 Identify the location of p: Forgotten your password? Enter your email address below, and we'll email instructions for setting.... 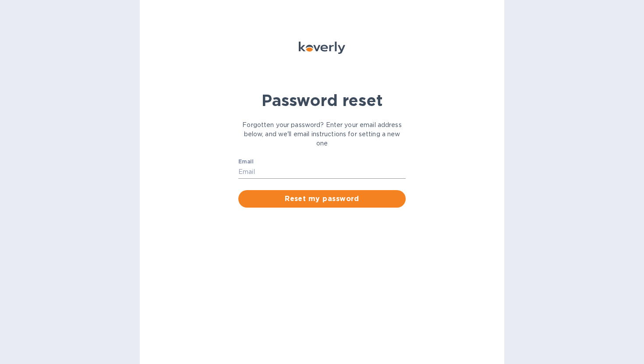
(322, 134).